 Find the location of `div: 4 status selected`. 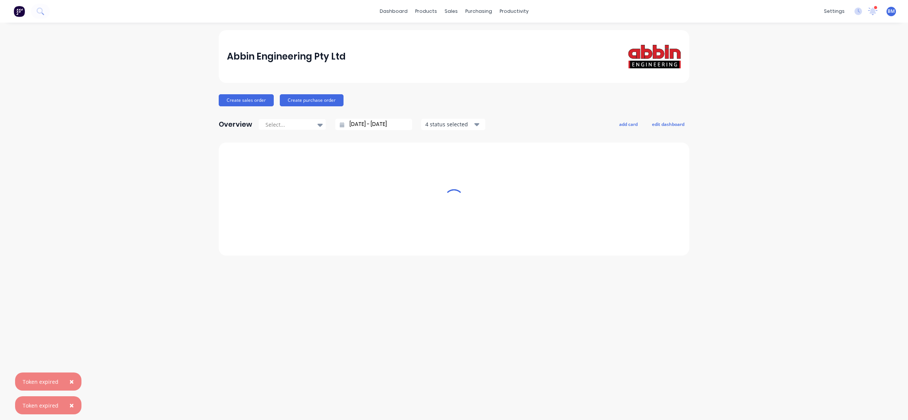

div: 4 status selected is located at coordinates (449, 124).